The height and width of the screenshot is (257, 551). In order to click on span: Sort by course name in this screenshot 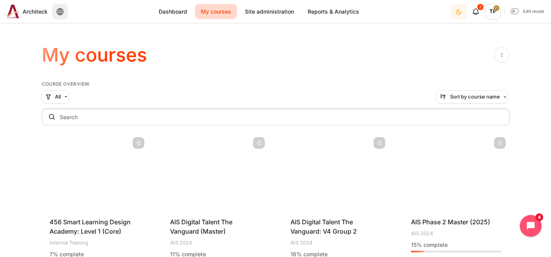, I will do `click(475, 97)`.